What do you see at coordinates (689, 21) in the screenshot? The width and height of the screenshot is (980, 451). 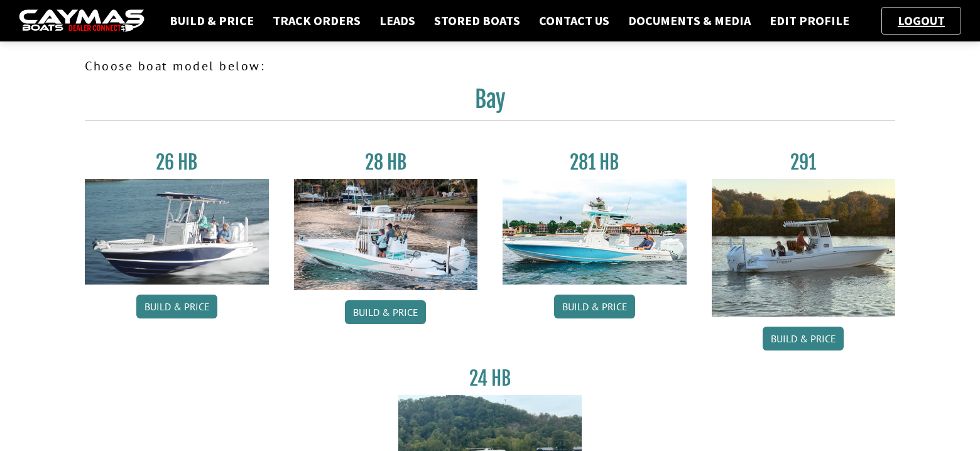 I see `a: Documents & Media` at bounding box center [689, 21].